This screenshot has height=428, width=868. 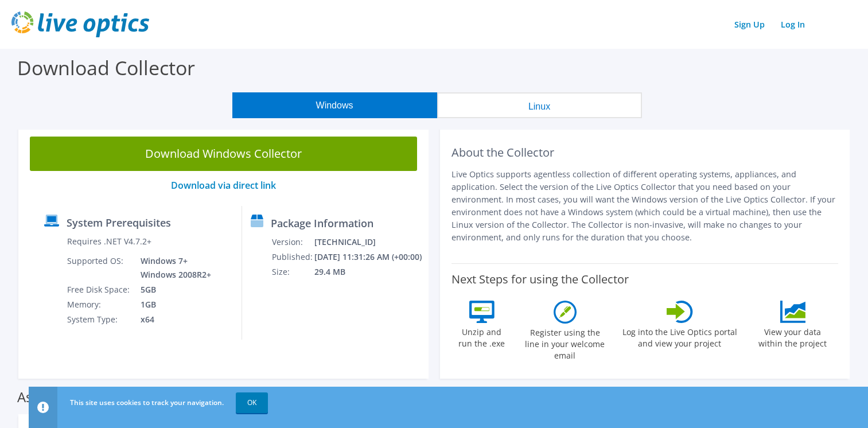 I want to click on td: Memory:, so click(x=99, y=304).